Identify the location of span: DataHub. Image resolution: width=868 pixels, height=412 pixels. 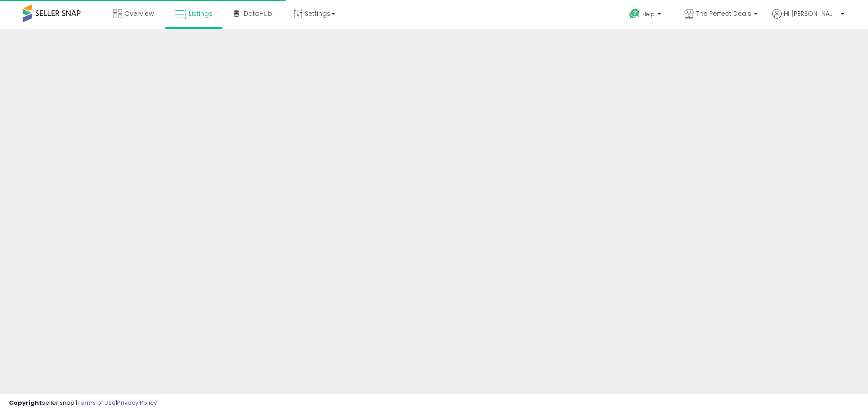
(258, 13).